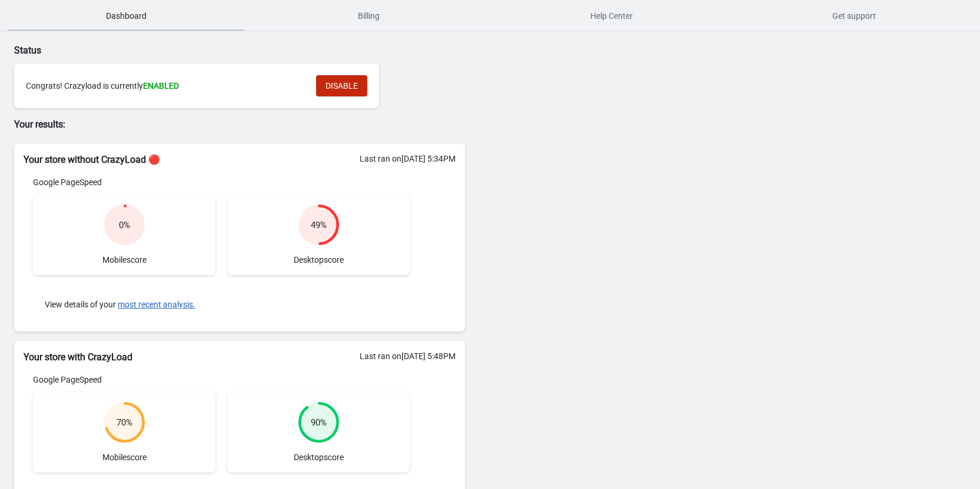  Describe the element at coordinates (369, 16) in the screenshot. I see `span: Billing` at that location.